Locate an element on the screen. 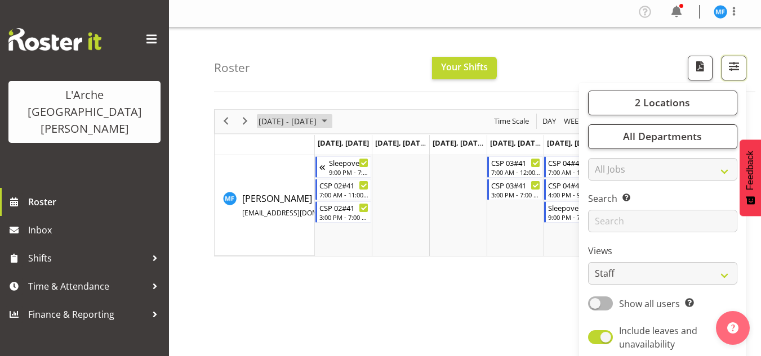 Image resolution: width=761 pixels, height=356 pixels. div: Melissa Fry"s event - CSP 04#41 Begin From Friday, August 8, 2025 at 4:00:00 PM GMT+12:00 Ends At... is located at coordinates (572, 190).